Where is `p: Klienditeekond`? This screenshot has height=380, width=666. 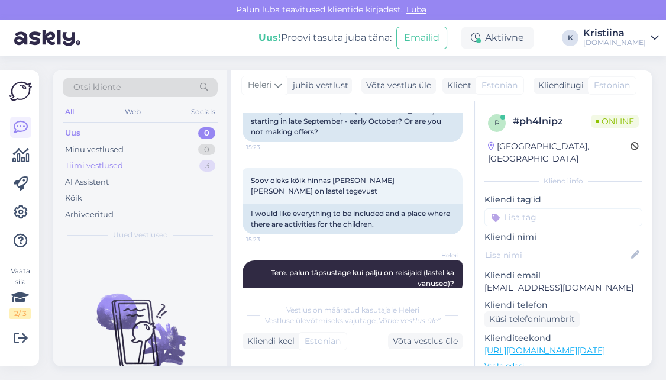 p: Klienditeekond is located at coordinates (563, 338).